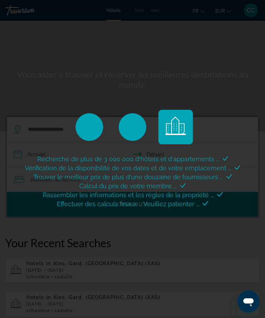  What do you see at coordinates (128, 159) in the screenshot?
I see `span: Recherche de plus de 3 000 000 d'hôtels et d'appartements ...` at bounding box center [128, 159].